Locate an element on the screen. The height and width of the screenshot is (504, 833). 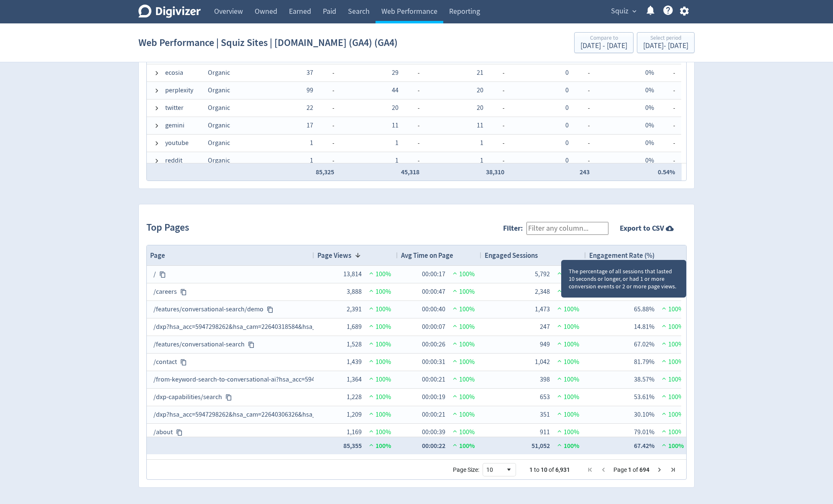
strong: Export to CSV is located at coordinates (642, 228).